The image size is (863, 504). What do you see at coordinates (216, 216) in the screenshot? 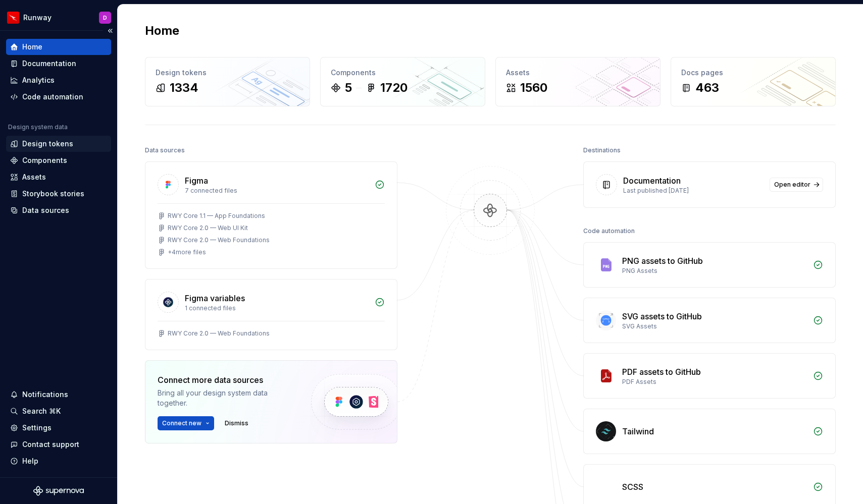
I see `div: RWY Core 1.1 — App Foundations` at bounding box center [216, 216].